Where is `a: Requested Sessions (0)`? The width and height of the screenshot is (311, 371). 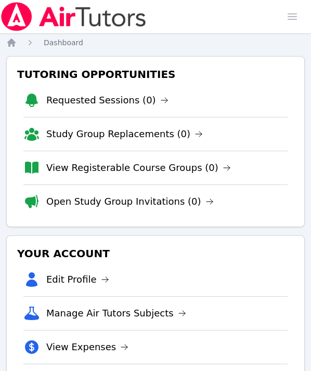 a: Requested Sessions (0) is located at coordinates (107, 100).